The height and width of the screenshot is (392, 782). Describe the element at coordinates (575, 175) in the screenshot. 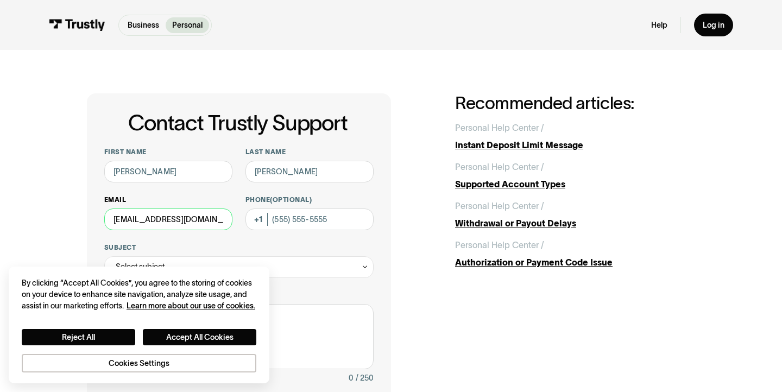

I see `a: Personal Help Center /Supported Account Types` at that location.